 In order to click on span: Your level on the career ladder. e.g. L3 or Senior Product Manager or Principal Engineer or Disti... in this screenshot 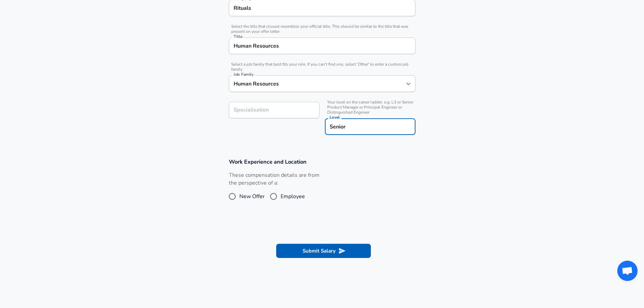, I will do `click(370, 107)`.